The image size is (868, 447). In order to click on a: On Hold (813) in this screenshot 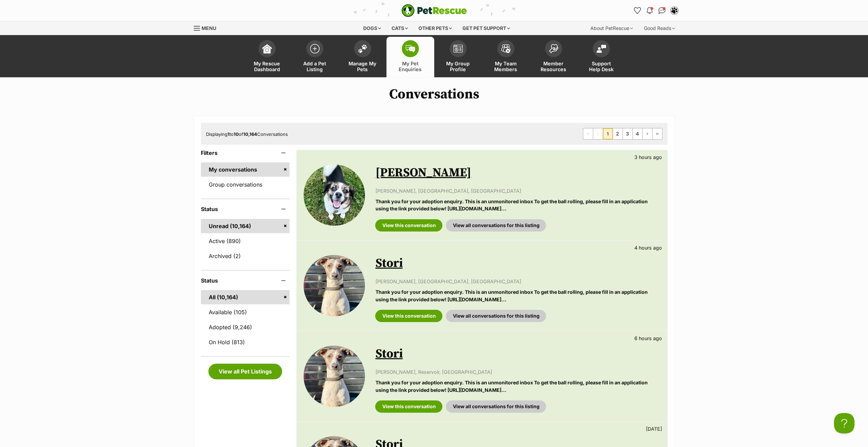, I will do `click(245, 342)`.